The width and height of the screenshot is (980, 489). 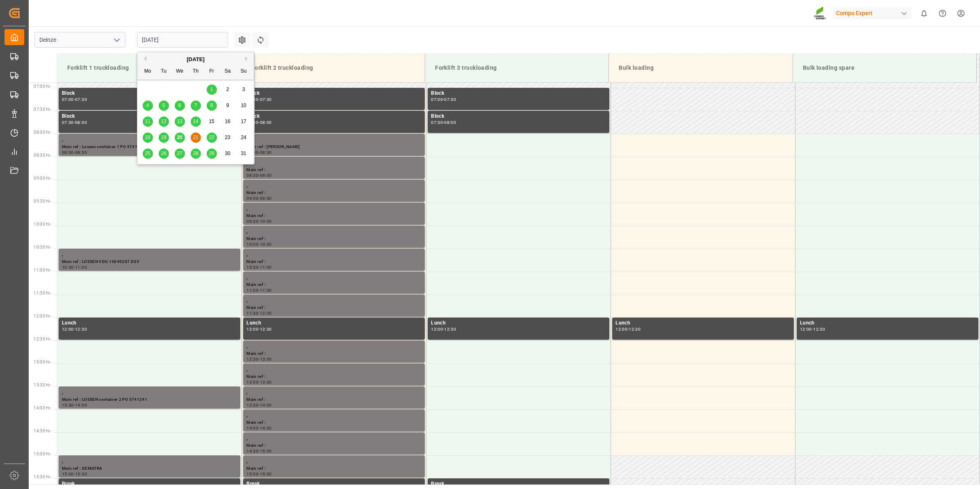 I want to click on span: 08:00 Hr, so click(x=42, y=132).